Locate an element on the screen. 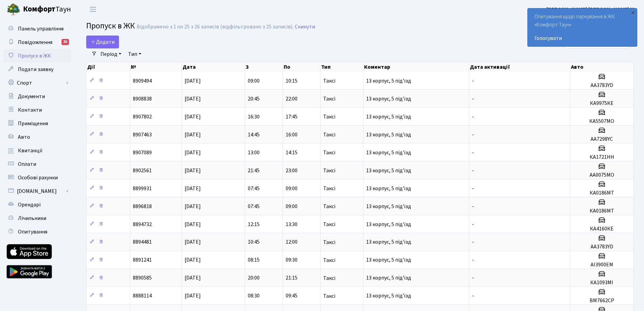 This screenshot has width=644, height=311. th: Дата активації is located at coordinates (520, 67).